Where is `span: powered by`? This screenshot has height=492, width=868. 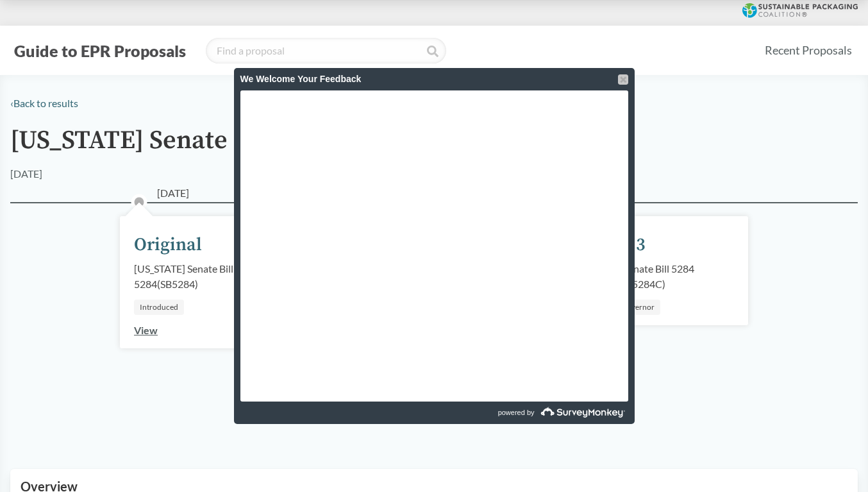
span: powered by is located at coordinates (516, 413).